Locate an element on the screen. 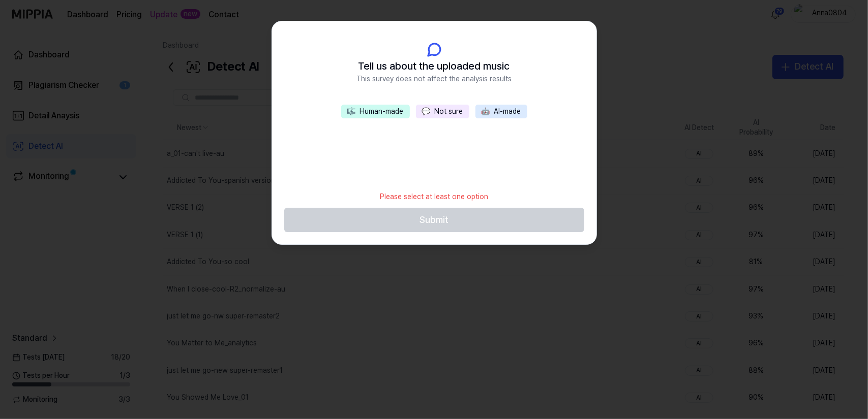 The image size is (868, 419). span: This survey does not affect the analysis results is located at coordinates (433, 79).